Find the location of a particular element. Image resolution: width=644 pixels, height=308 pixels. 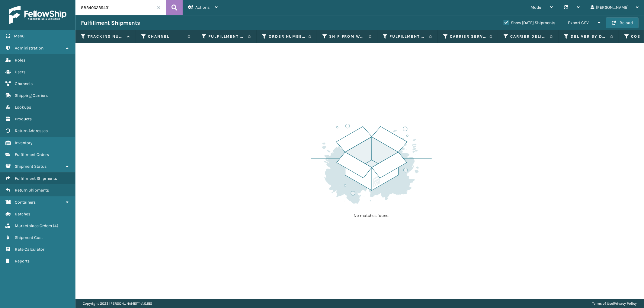

label: Fulfillment Order Status is located at coordinates (408, 36).